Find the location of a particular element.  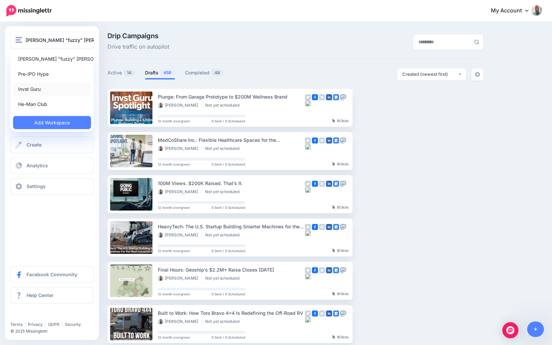

a: Drafts458 is located at coordinates (160, 73).